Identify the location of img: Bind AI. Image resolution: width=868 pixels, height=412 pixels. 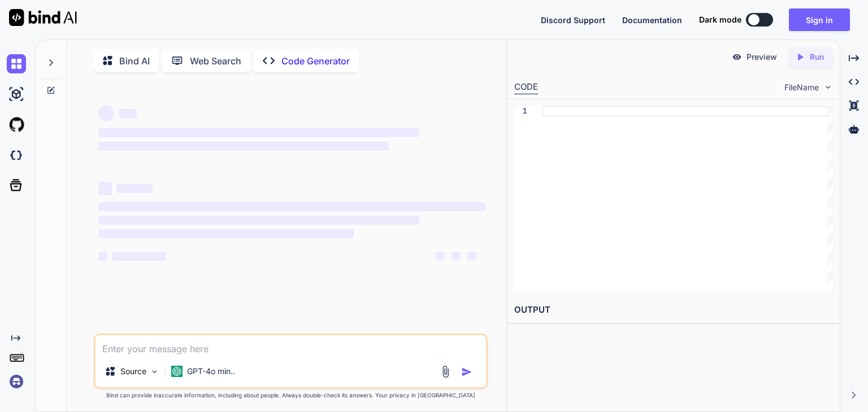
(43, 17).